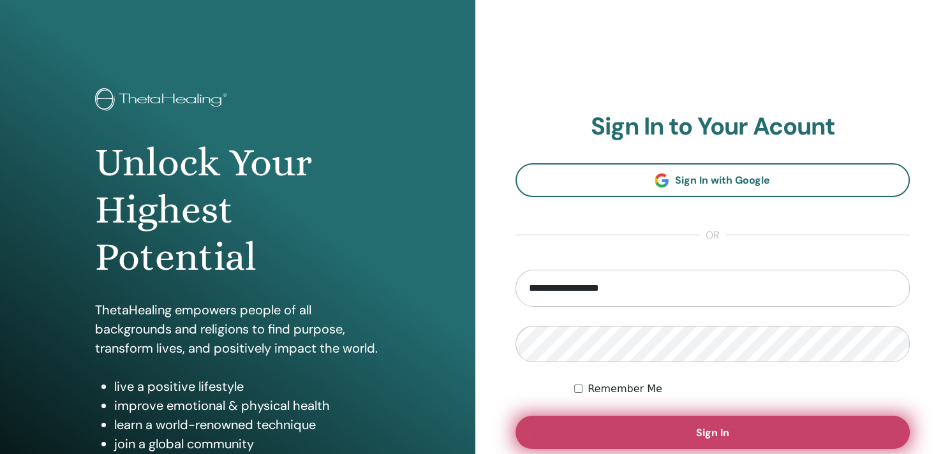 The height and width of the screenshot is (454, 950). Describe the element at coordinates (723, 180) in the screenshot. I see `span: Sign In with Google` at that location.